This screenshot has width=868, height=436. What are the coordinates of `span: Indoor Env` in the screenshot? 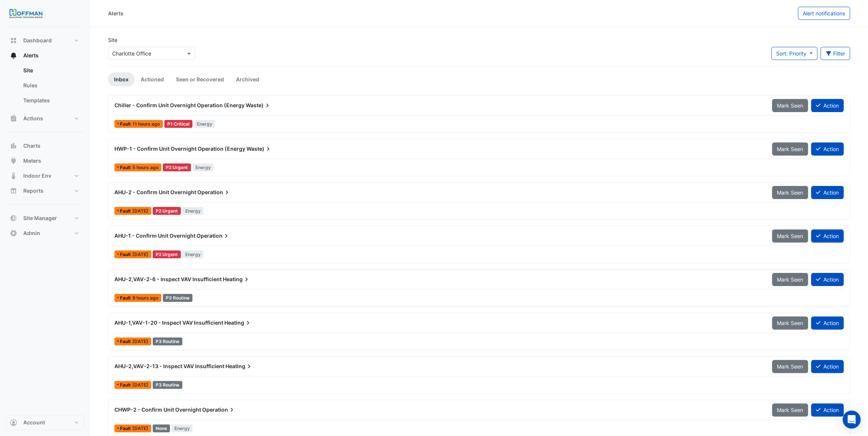 It's located at (37, 176).